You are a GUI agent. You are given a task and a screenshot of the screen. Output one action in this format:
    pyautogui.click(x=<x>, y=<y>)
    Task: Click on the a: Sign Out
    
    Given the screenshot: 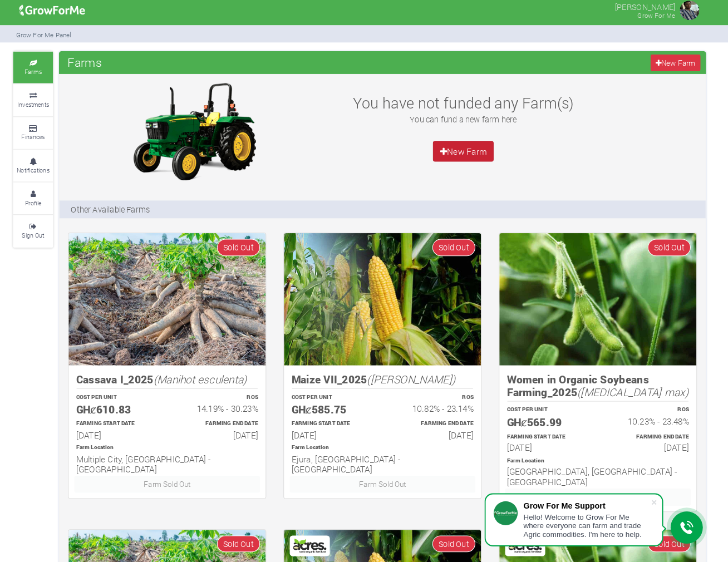 What is the action you would take?
    pyautogui.click(x=47, y=228)
    